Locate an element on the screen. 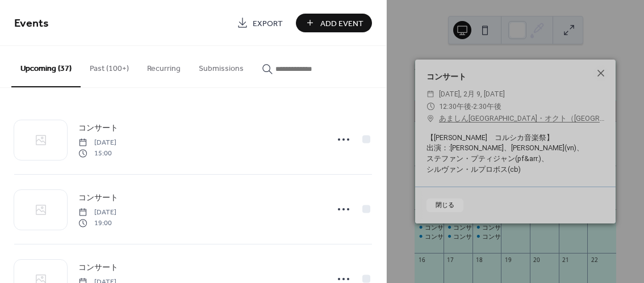 The height and width of the screenshot is (283, 644). span: 12:30午後 is located at coordinates (455, 106).